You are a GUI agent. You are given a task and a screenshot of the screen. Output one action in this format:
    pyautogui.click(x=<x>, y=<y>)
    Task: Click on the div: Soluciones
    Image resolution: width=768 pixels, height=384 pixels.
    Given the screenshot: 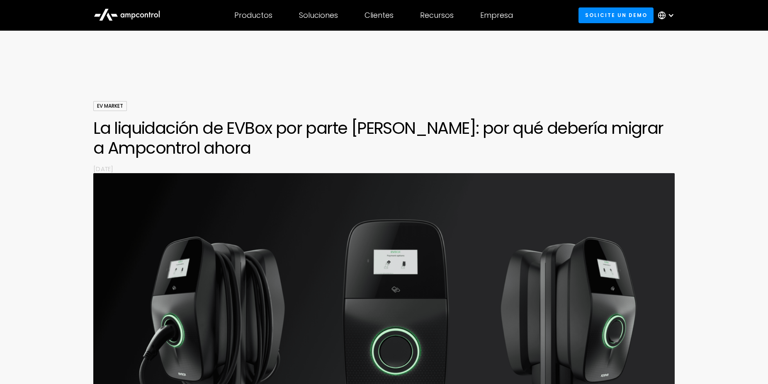 What is the action you would take?
    pyautogui.click(x=319, y=15)
    